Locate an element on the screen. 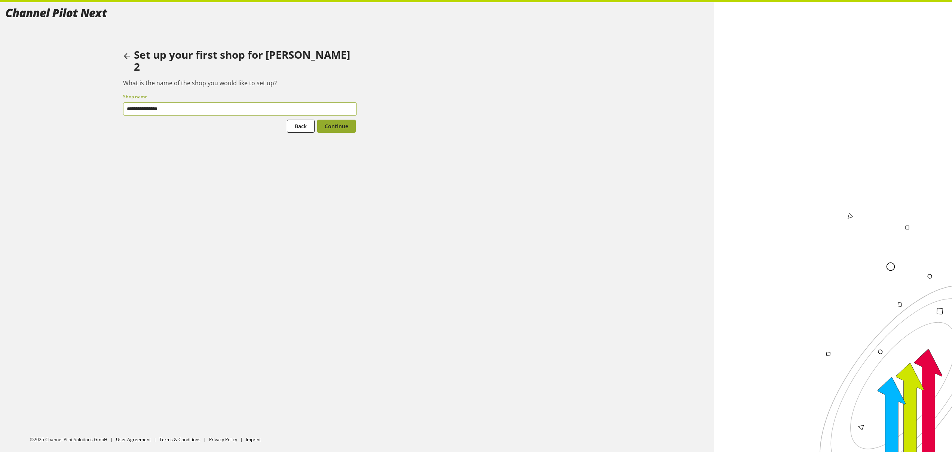 This screenshot has width=952, height=452. li: ©2025 Channel Pilot Solutions GmbH is located at coordinates (73, 440).